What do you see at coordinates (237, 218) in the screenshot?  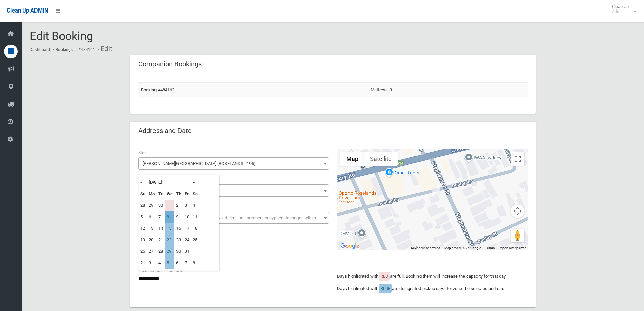 I see `span: Select the unit number from the dropdown, delimit unit numbers or hyphenate ranges with a comma` at bounding box center [237, 218].